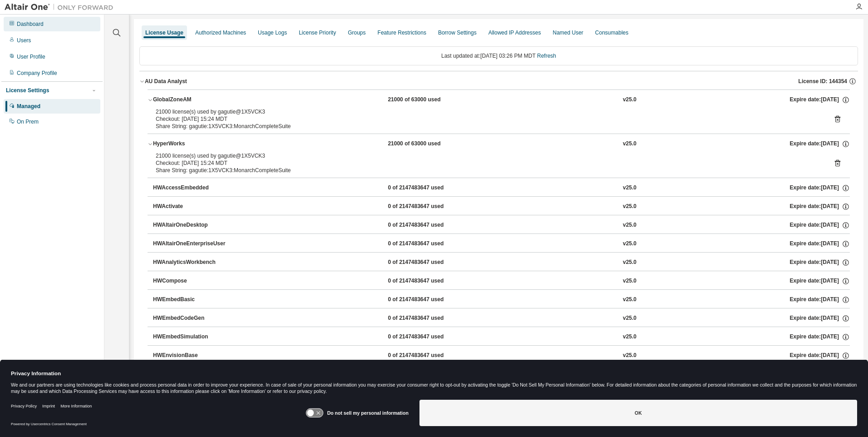 Image resolution: width=868 pixels, height=437 pixels. Describe the element at coordinates (30, 56) in the screenshot. I see `div: User Profile` at that location.